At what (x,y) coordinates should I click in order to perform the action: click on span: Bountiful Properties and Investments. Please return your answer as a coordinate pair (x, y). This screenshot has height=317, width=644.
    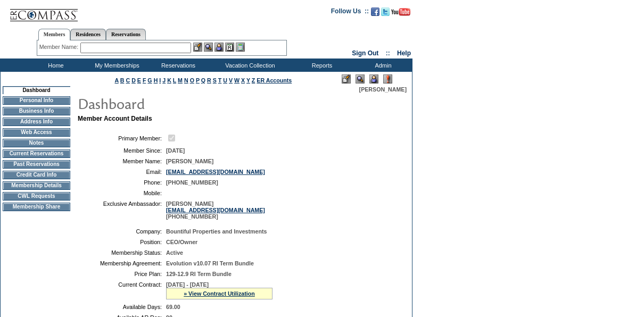
    Looking at the image, I should click on (216, 231).